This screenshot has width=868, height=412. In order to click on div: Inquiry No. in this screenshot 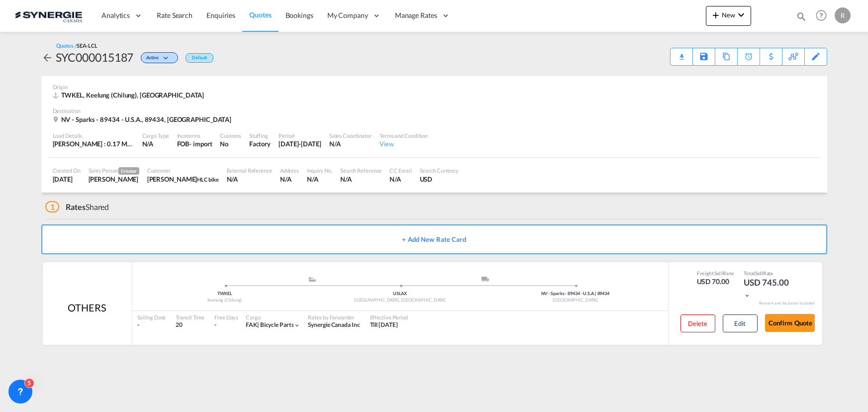, I will do `click(320, 170)`.